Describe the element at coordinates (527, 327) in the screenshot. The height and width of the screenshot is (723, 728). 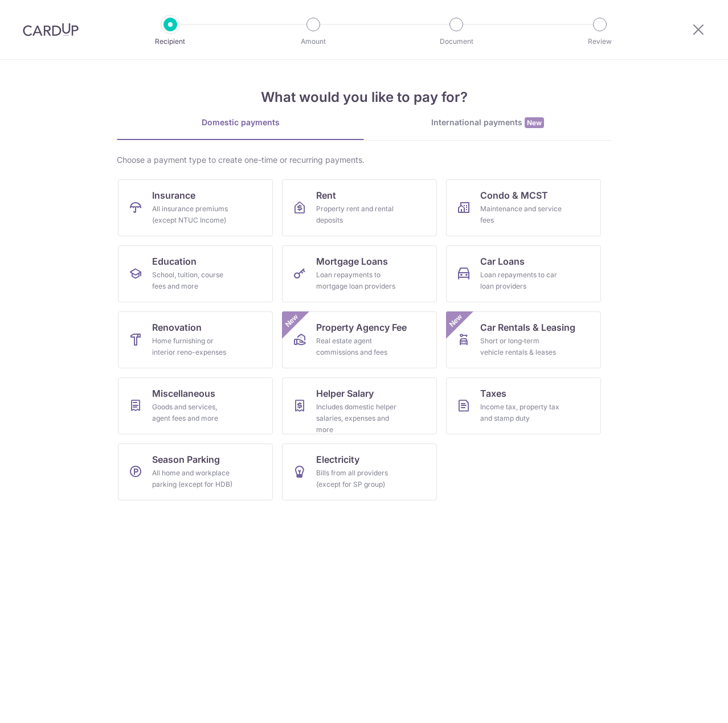
I see `span: Car Rentals & Leasing` at that location.